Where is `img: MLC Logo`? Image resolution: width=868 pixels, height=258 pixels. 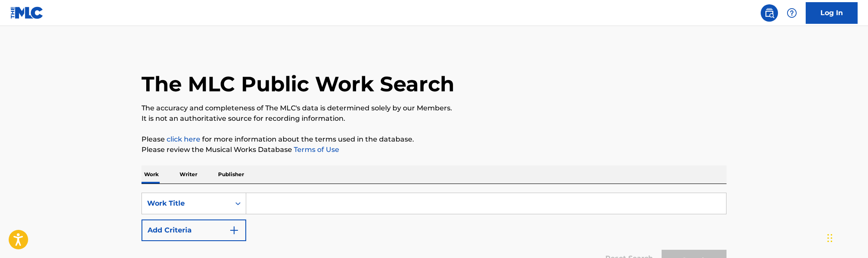 img: MLC Logo is located at coordinates (27, 12).